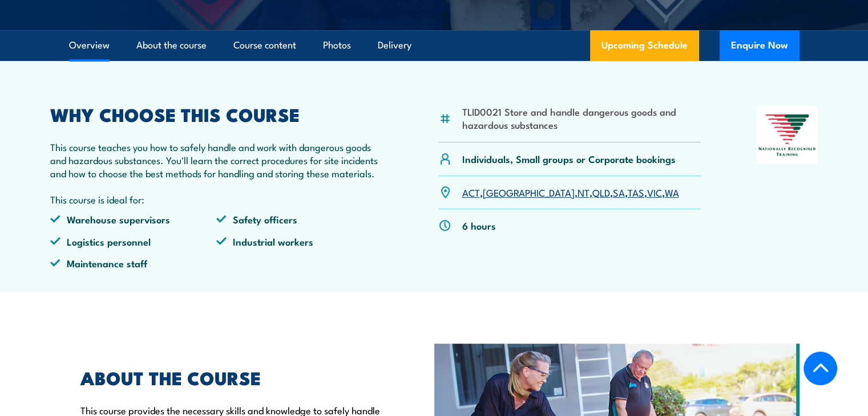 The width and height of the screenshot is (868, 416). Describe the element at coordinates (133, 263) in the screenshot. I see `li: Maintenance staff` at that location.